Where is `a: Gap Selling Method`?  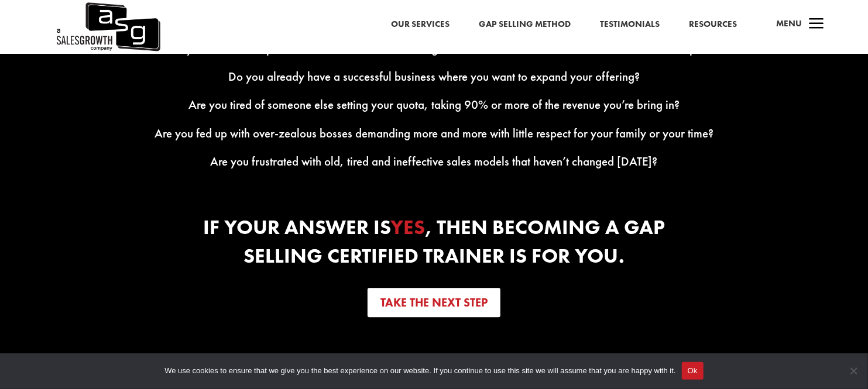
a: Gap Selling Method is located at coordinates (524, 25).